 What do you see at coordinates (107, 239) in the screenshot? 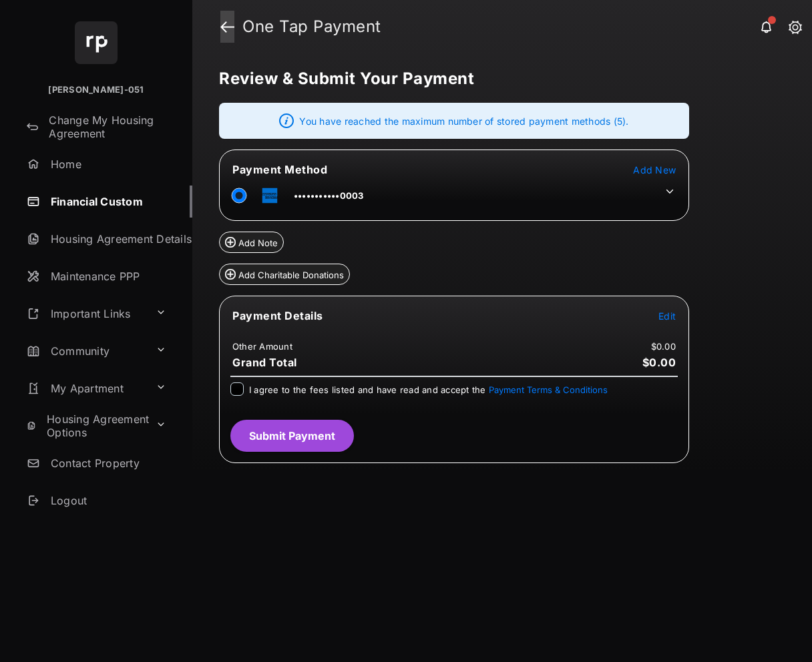
I see `a: Housing Agreement Details` at bounding box center [107, 239].